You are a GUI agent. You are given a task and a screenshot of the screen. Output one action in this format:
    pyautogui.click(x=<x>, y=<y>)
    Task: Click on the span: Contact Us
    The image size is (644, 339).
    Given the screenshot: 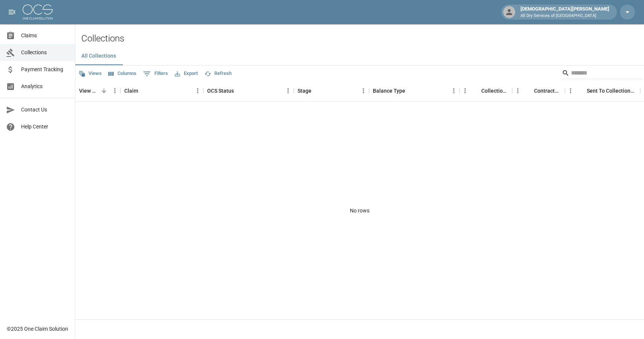 What is the action you would take?
    pyautogui.click(x=45, y=109)
    